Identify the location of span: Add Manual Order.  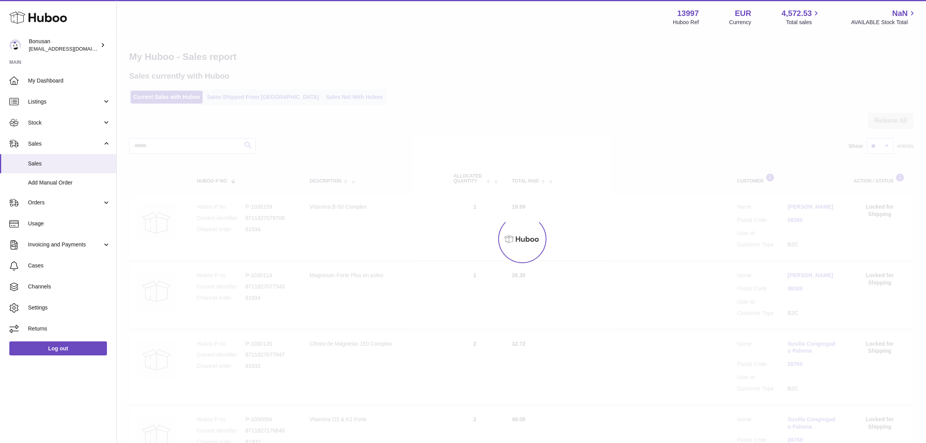
(69, 182).